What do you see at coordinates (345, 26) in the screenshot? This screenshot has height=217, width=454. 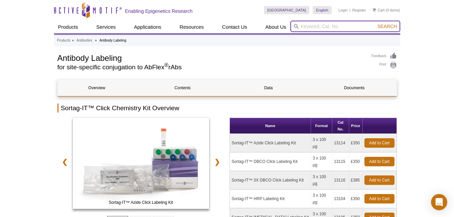 I see `input: Keyword, Cat. No.` at bounding box center [345, 26].